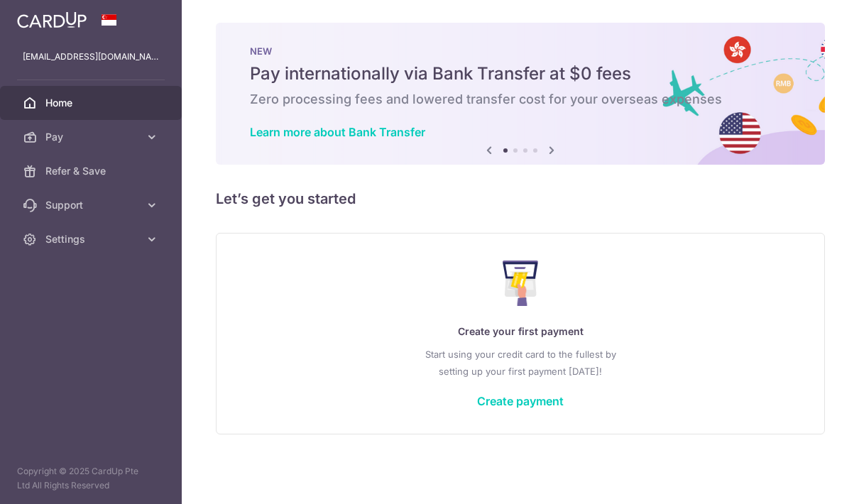  What do you see at coordinates (337, 132) in the screenshot?
I see `a: Learn more about Bank Transfer` at bounding box center [337, 132].